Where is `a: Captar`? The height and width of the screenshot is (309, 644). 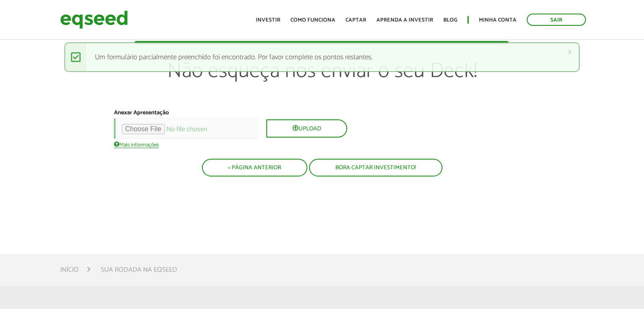 a: Captar is located at coordinates (356, 20).